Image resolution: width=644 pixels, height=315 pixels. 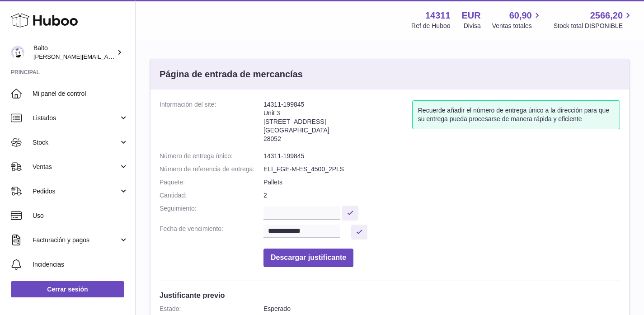 I want to click on dt: Número de entrega único:, so click(x=211, y=156).